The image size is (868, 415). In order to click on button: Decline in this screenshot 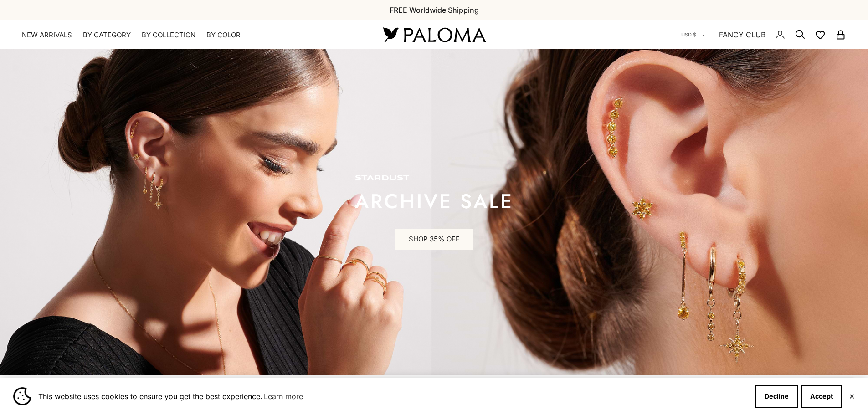, I will do `click(776, 396)`.